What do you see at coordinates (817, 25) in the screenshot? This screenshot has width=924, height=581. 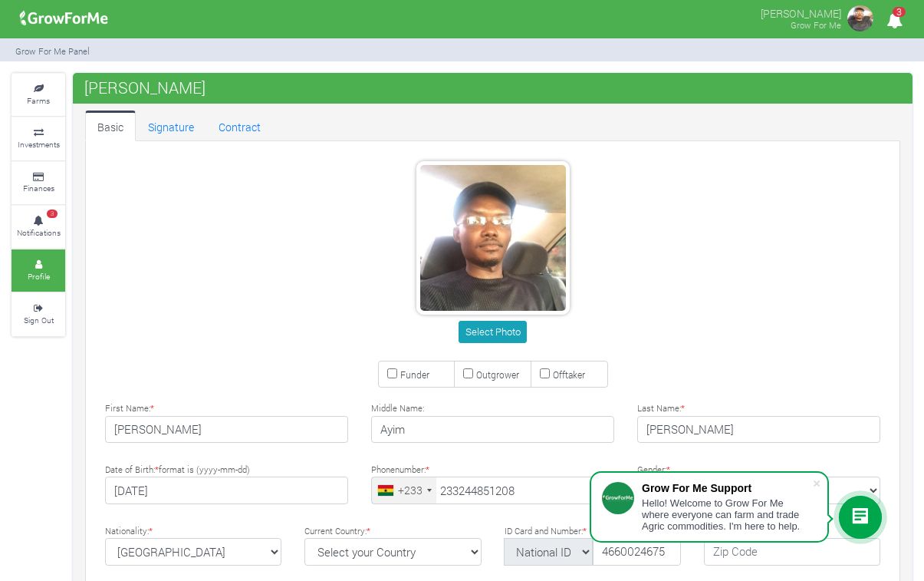 I see `small: Grow For Me` at bounding box center [817, 25].